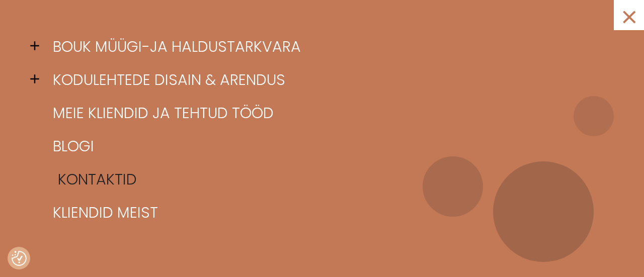 The width and height of the screenshot is (644, 277). Describe the element at coordinates (330, 213) in the screenshot. I see `a: Kliendid meist` at that location.